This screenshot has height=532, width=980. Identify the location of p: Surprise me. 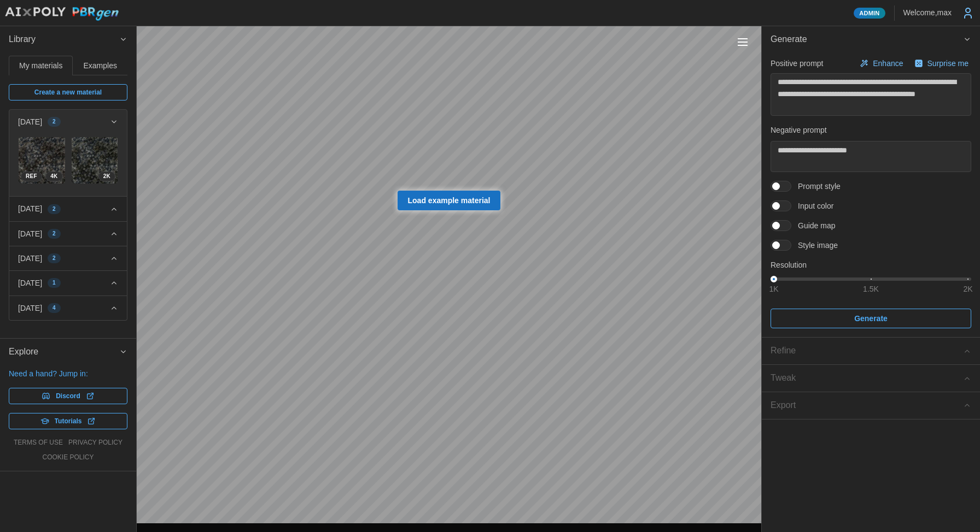
(949, 64).